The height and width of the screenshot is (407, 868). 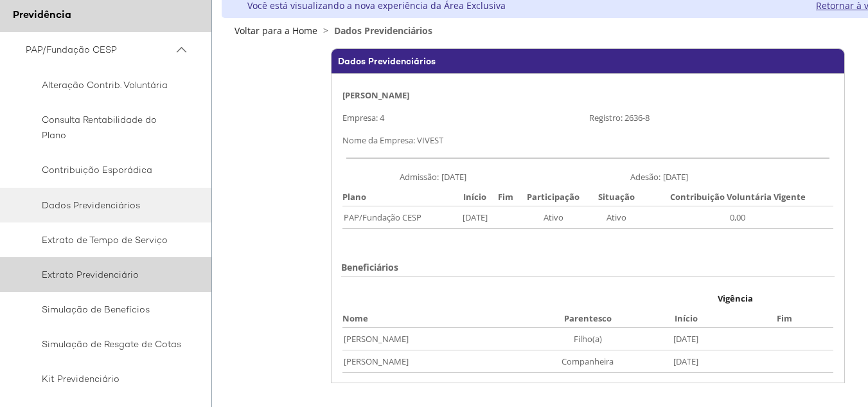 I want to click on td: PAP/Fundação CESP, so click(x=399, y=217).